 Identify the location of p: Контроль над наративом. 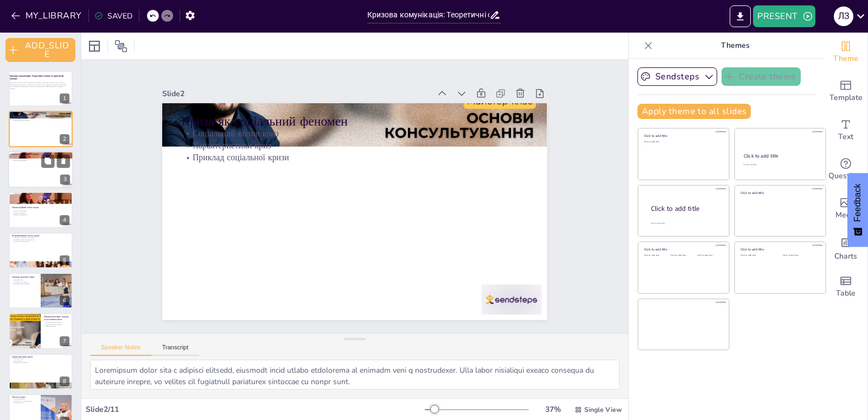
(41, 241).